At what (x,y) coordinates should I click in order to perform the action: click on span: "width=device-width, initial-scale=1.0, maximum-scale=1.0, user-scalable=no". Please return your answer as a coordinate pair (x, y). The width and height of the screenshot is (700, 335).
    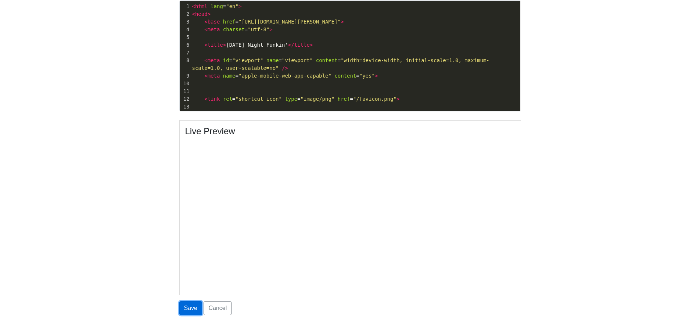
    Looking at the image, I should click on (341, 64).